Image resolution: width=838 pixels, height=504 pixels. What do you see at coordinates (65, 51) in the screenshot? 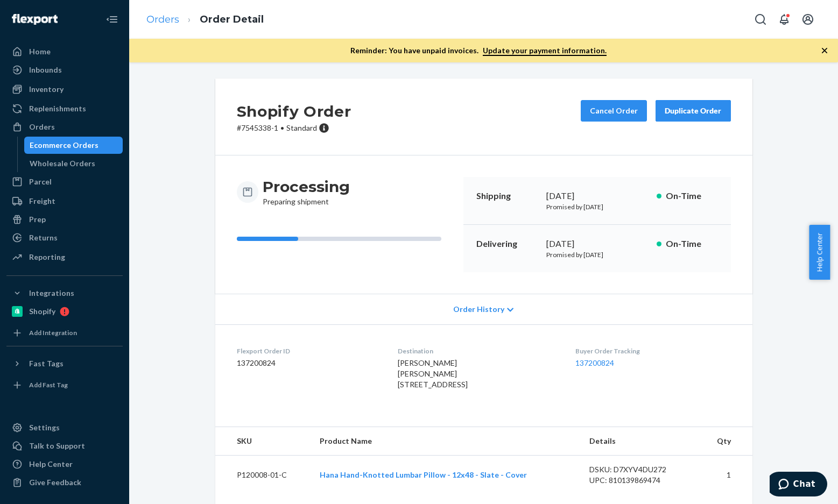
I see `a: Home` at bounding box center [65, 51].